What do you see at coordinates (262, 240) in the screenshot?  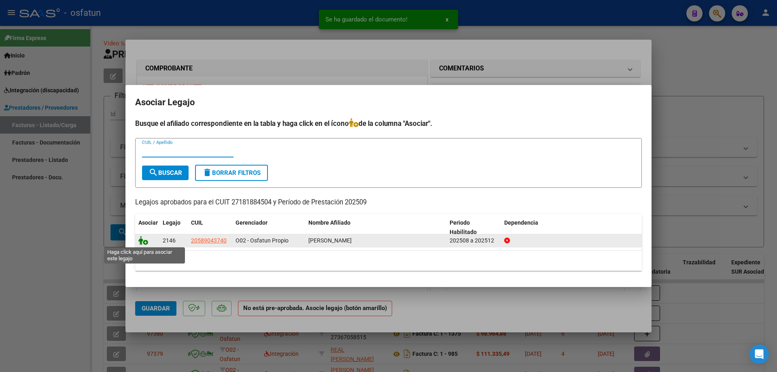 I see `span: O02 - Osfatun Propio` at bounding box center [262, 240].